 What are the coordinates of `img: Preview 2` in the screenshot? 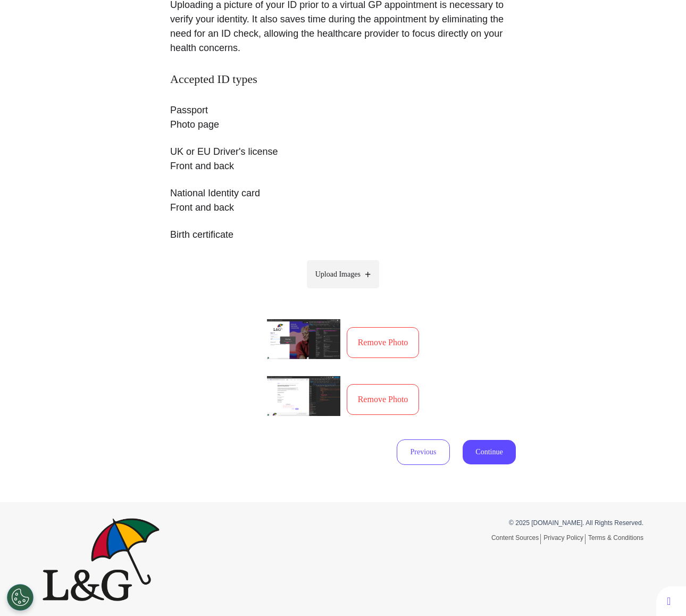 It's located at (304, 396).